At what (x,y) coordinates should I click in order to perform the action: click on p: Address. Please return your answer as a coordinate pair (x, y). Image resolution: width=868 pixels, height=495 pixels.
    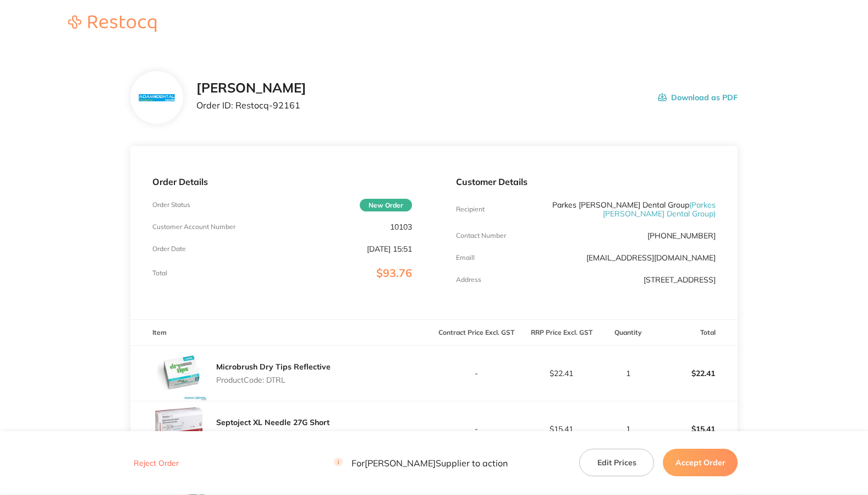
    Looking at the image, I should click on (469, 280).